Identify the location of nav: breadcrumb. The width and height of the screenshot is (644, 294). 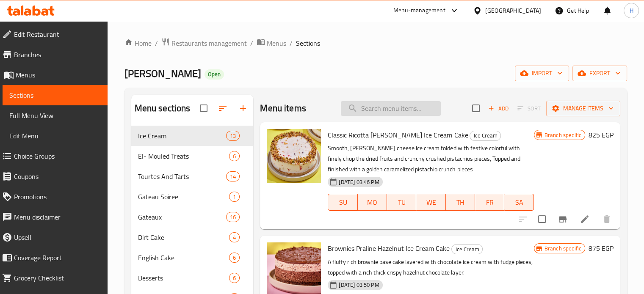
(375, 43).